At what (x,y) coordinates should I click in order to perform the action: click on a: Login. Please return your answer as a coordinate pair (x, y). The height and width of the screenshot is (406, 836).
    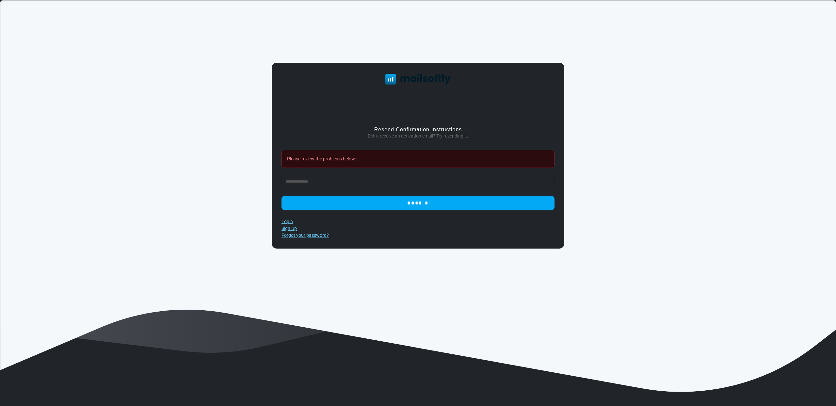
    Looking at the image, I should click on (287, 221).